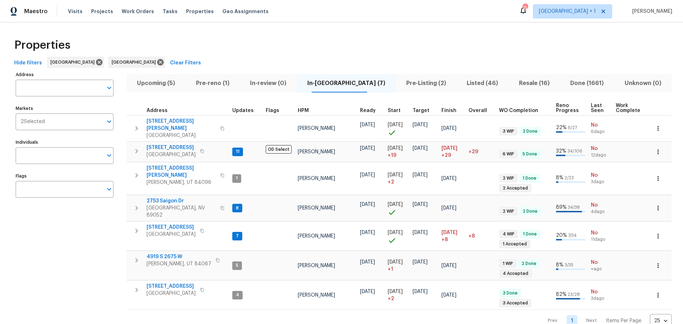 The image size is (683, 324). I want to click on span: 6d ago, so click(600, 132).